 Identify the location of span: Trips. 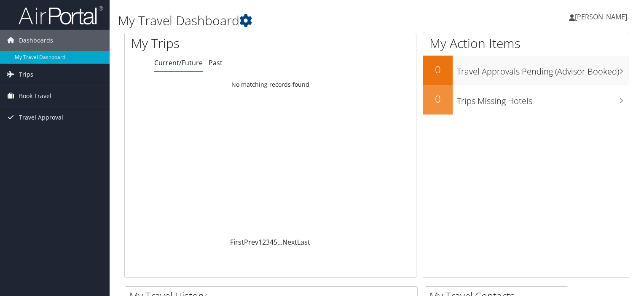
(26, 75).